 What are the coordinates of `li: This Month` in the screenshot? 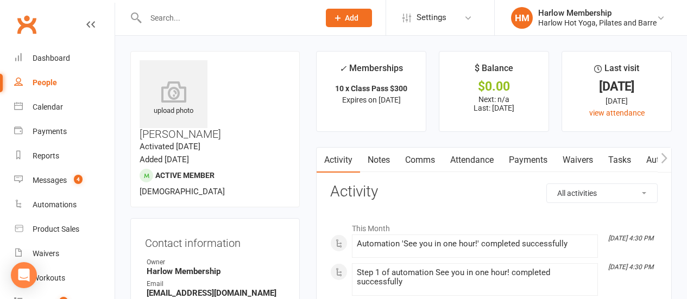 It's located at (494, 226).